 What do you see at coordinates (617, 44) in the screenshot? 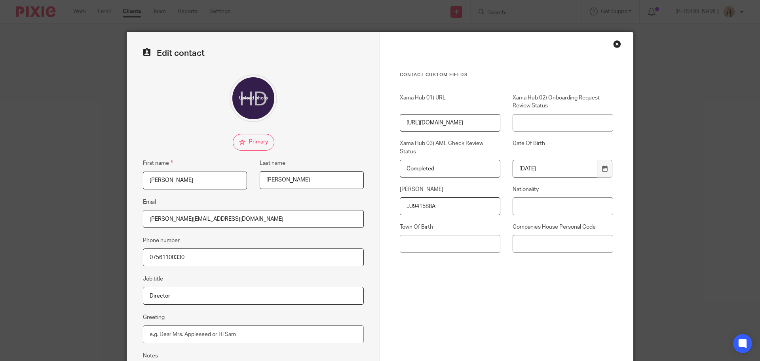
I see `div: Close this dialog window` at bounding box center [617, 44].